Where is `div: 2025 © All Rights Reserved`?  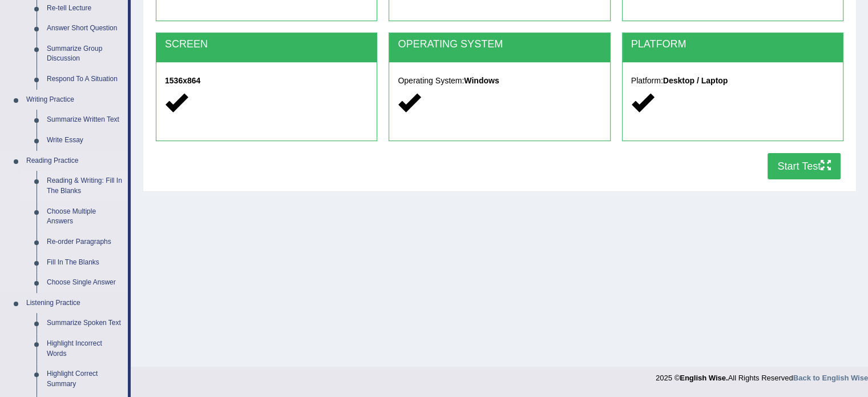 div: 2025 © All Rights Reserved is located at coordinates (762, 375).